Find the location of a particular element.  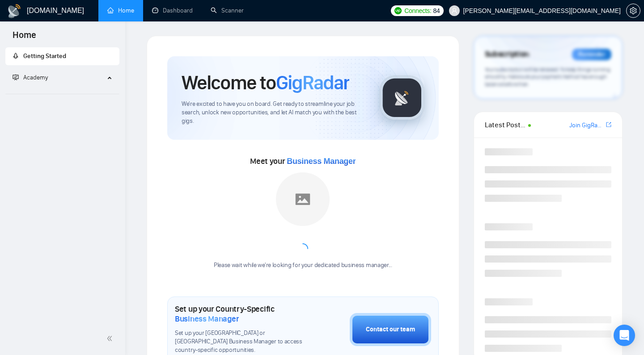

h1: Welcome to is located at coordinates (265, 83).